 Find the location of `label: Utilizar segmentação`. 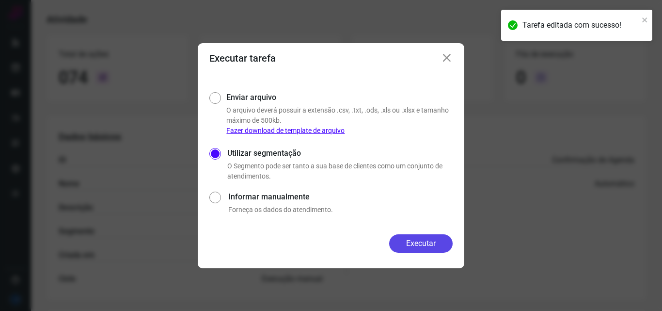

label: Utilizar segmentação is located at coordinates (340, 153).